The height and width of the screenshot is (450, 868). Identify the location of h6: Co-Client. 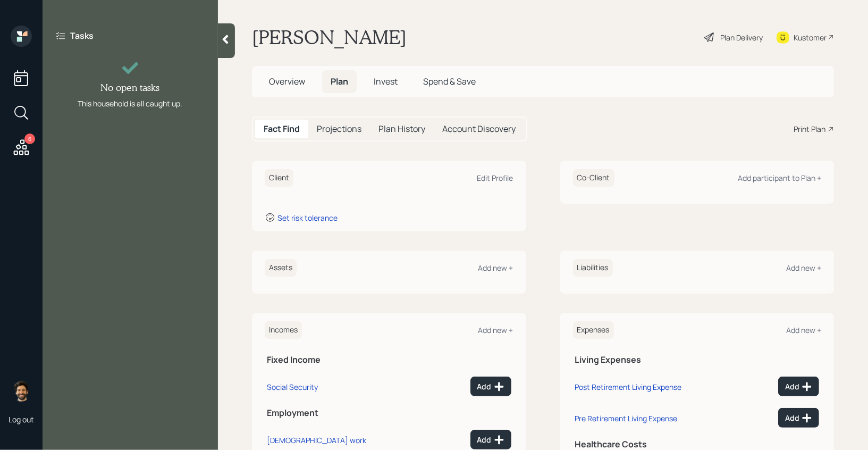
(594, 178).